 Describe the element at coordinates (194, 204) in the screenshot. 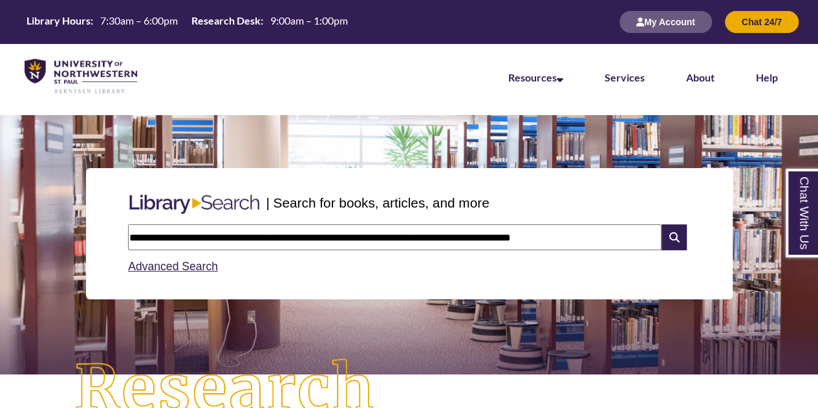

I see `img: Libary Search` at that location.